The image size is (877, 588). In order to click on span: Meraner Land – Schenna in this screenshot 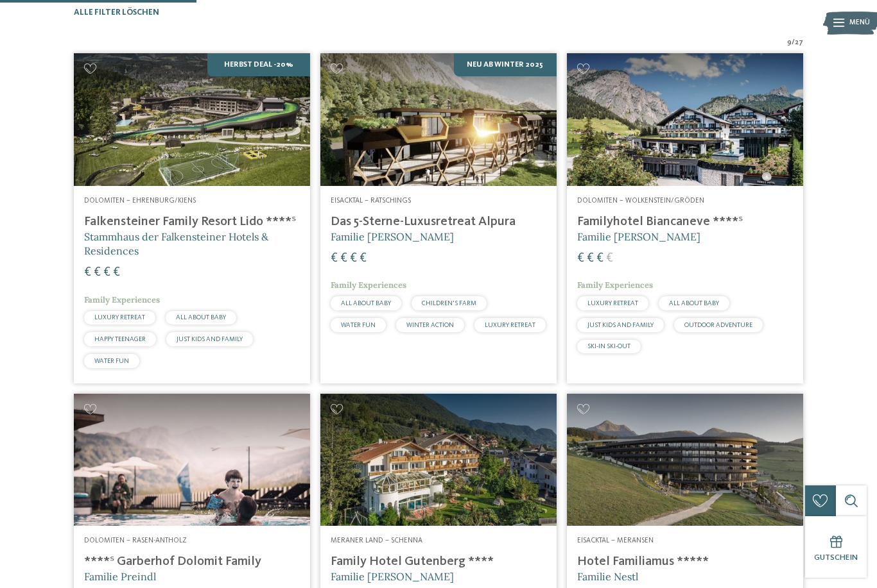, I will do `click(376, 541)`.